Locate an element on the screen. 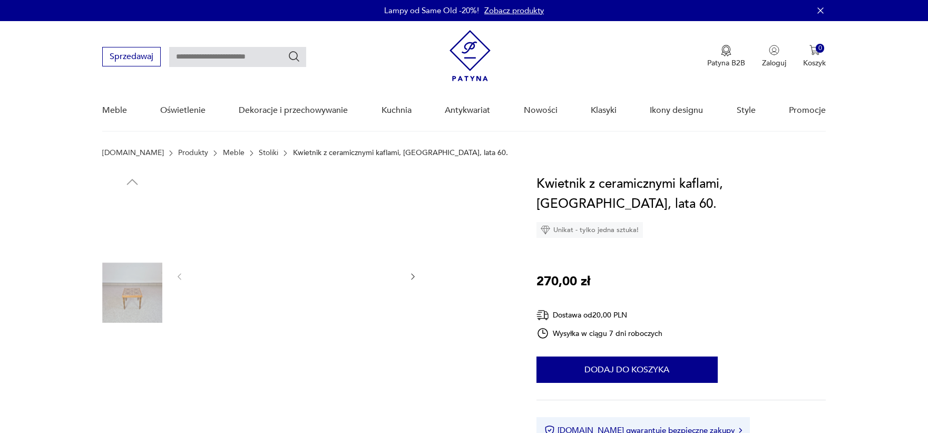  a: Ikony designu is located at coordinates (676, 110).